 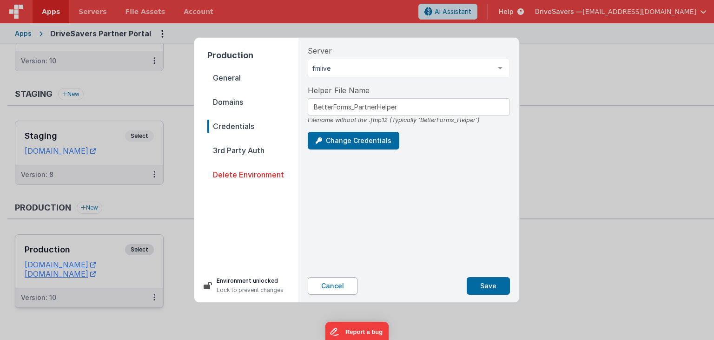 What do you see at coordinates (253, 78) in the screenshot?
I see `span: General` at bounding box center [253, 78].